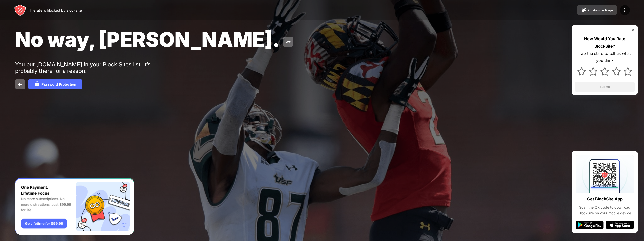 The height and width of the screenshot is (241, 644). Describe the element at coordinates (620, 225) in the screenshot. I see `img: app-store.svg` at that location.